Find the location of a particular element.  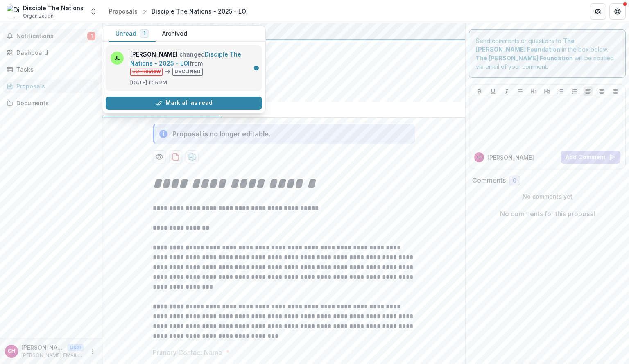

p: Primary Contact Name is located at coordinates (188, 352).